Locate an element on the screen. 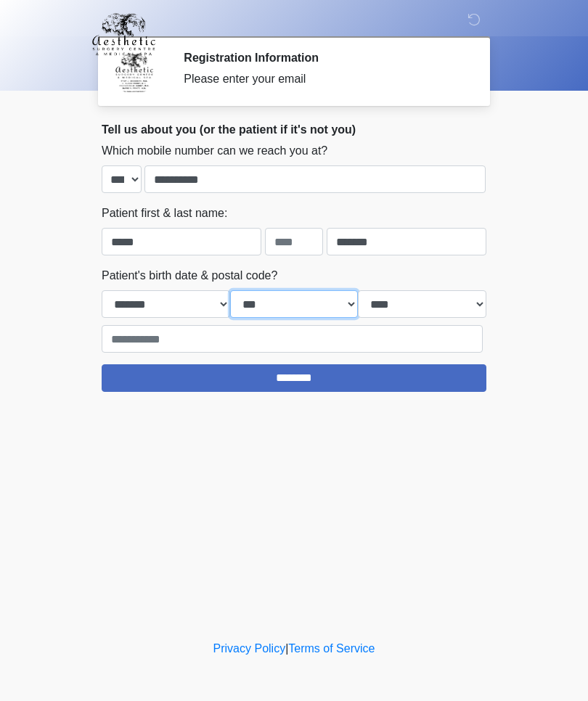  a: Terms of Service is located at coordinates (331, 648).